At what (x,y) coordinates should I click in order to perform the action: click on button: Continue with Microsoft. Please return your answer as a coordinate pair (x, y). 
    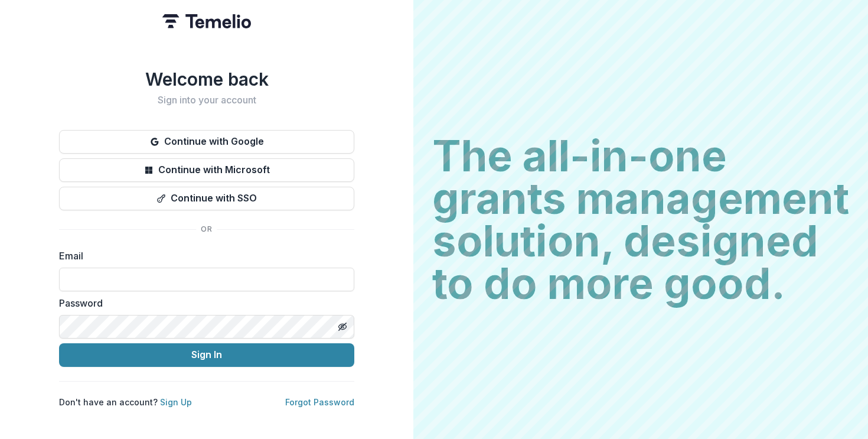
    Looking at the image, I should click on (207, 170).